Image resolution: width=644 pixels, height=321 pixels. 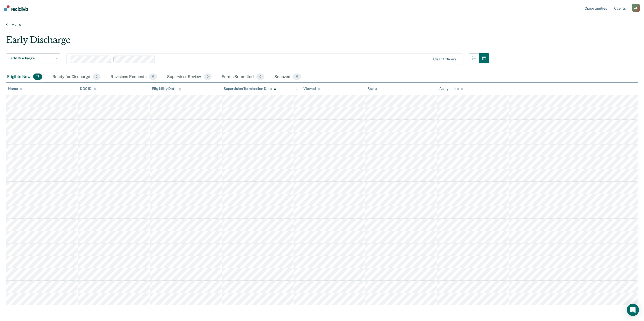 What do you see at coordinates (134, 77) in the screenshot?
I see `div: Revisions Requests0` at bounding box center [134, 77].